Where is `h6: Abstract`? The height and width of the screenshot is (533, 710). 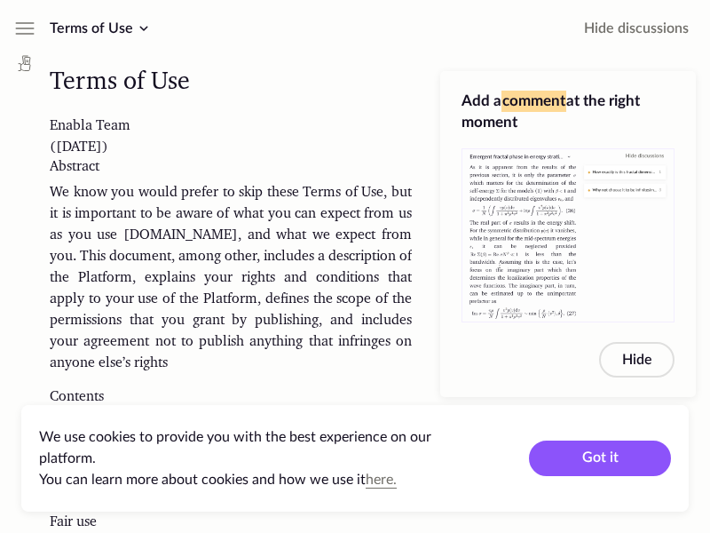 h6: Abstract is located at coordinates (231, 166).